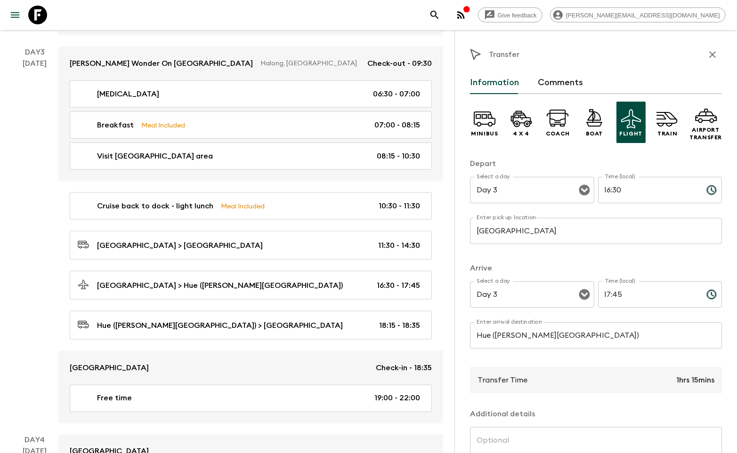 The image size is (737, 453). What do you see at coordinates (35, 441) in the screenshot?
I see `p: Day 4` at bounding box center [35, 441].